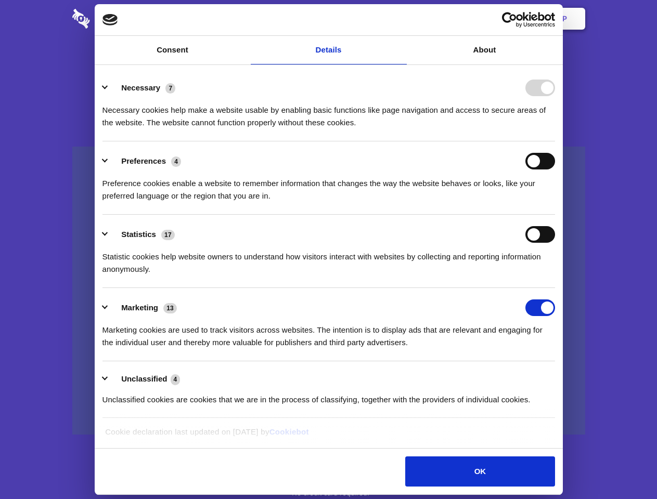 This screenshot has height=499, width=657. I want to click on span: 17, so click(168, 235).